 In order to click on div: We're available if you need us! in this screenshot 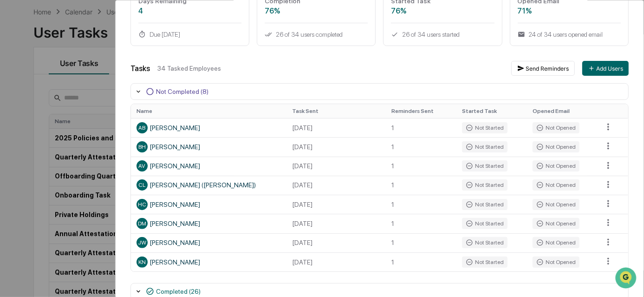, I will do `click(85, 102)`.